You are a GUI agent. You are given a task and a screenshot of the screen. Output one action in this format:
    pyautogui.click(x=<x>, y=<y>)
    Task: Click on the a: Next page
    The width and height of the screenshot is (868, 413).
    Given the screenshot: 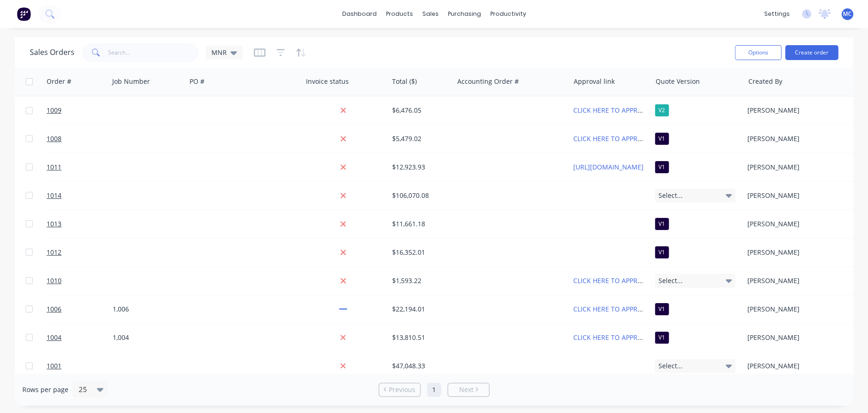 What is the action you would take?
    pyautogui.click(x=468, y=390)
    